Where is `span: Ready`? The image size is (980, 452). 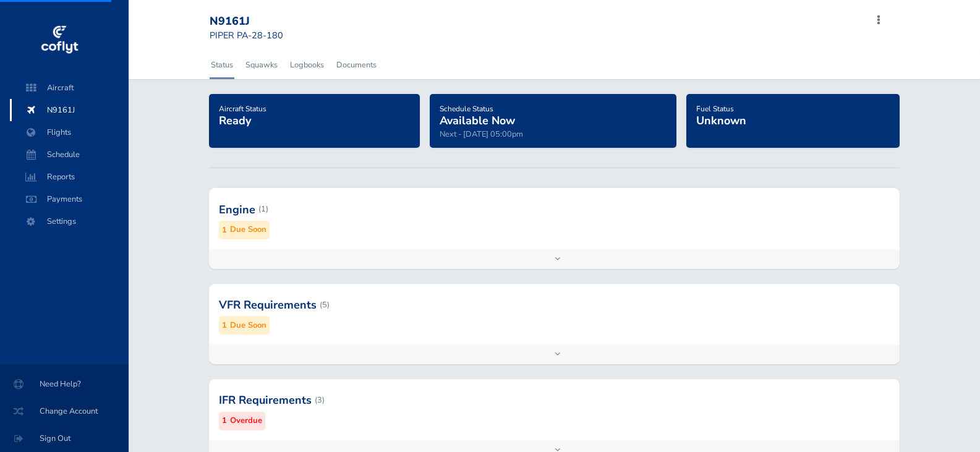
span: Ready is located at coordinates (235, 120).